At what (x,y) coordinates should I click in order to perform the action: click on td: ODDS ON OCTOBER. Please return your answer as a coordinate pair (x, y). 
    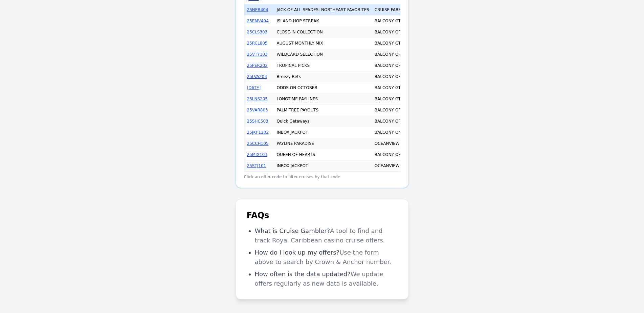
    Looking at the image, I should click on (322, 88).